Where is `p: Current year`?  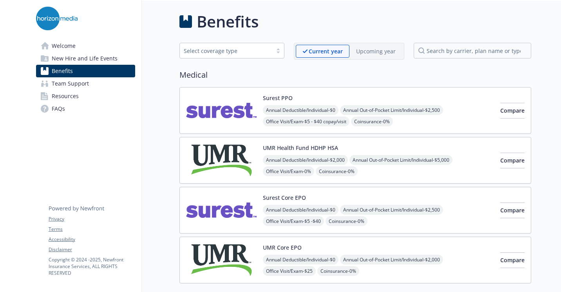 p: Current year is located at coordinates (326, 51).